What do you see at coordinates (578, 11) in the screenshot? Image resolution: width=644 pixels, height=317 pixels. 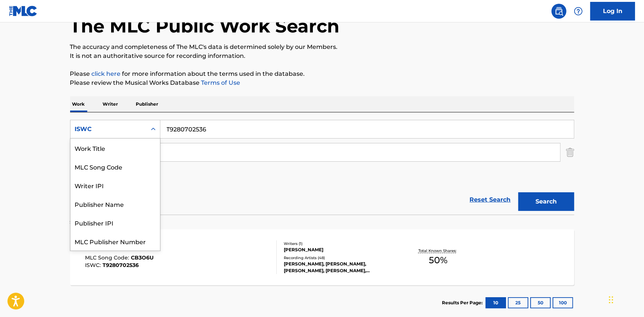 I see `img: help` at bounding box center [578, 11].